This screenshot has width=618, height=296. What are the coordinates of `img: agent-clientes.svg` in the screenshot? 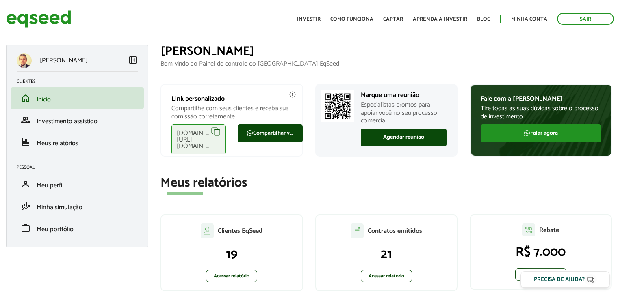 It's located at (207, 231).